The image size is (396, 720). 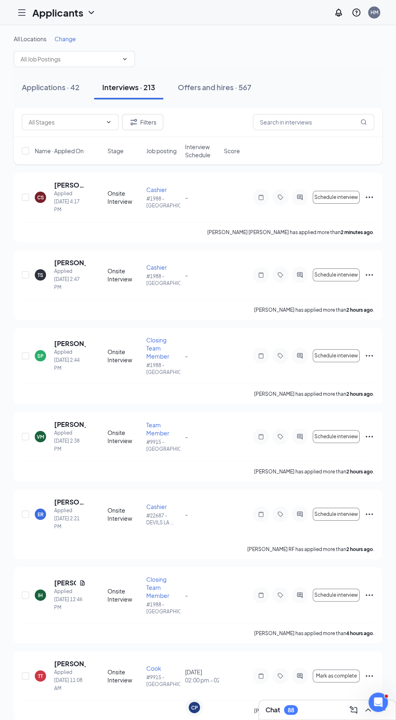 What do you see at coordinates (368, 710) in the screenshot?
I see `svg: ChevronUp` at bounding box center [368, 710].